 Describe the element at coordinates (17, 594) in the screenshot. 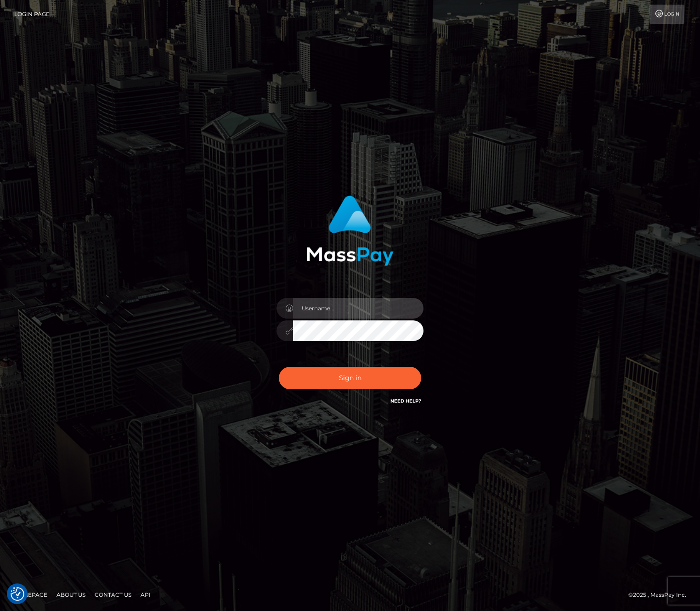

I see `img: Revisit consent button` at that location.